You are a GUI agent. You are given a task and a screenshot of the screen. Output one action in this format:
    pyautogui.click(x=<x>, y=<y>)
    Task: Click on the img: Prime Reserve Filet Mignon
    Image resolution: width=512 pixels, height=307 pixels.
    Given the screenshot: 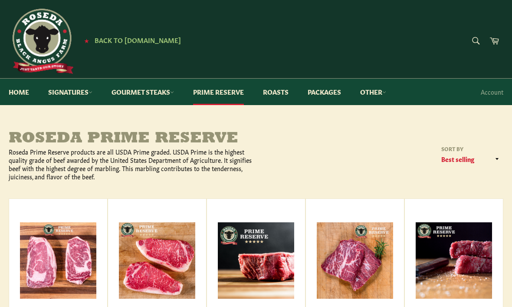 What is the action you would take?
    pyautogui.click(x=256, y=260)
    